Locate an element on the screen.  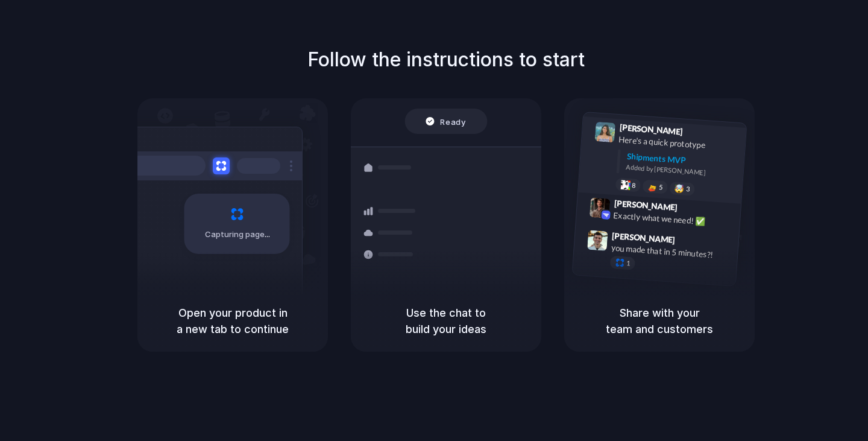
span: 8 is located at coordinates (634, 185).